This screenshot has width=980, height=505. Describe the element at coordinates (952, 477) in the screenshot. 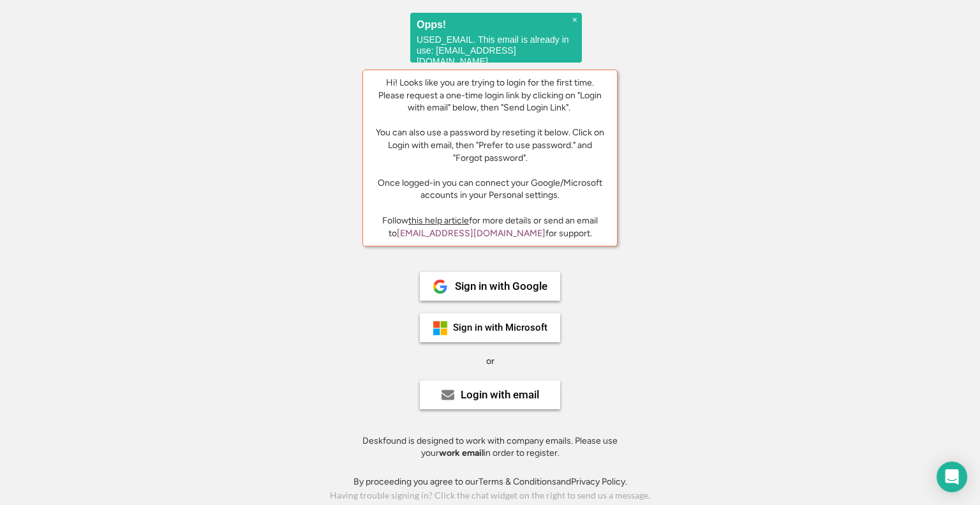

I see `div: Open Intercom Messenger` at that location.